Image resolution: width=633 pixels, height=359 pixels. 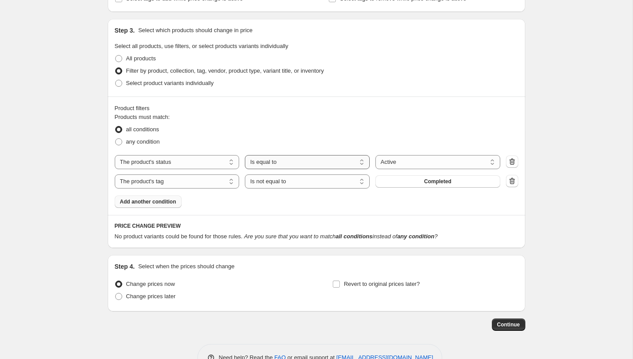 What do you see at coordinates (354, 236) in the screenshot?
I see `b: all conditions` at bounding box center [354, 236].